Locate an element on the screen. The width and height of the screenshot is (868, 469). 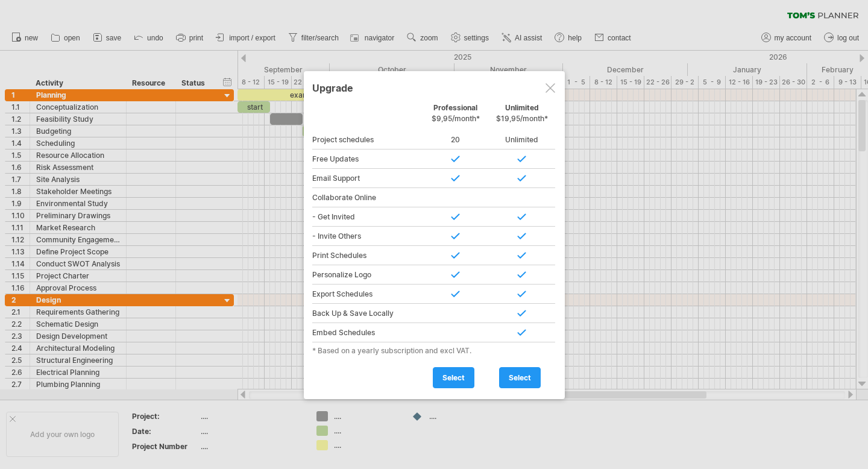
div: Embed Schedules is located at coordinates (367, 333).